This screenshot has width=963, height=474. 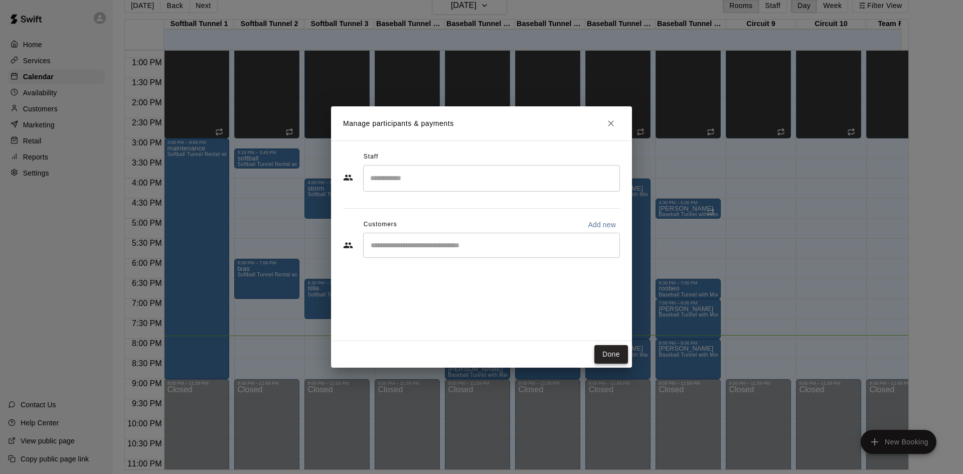 What do you see at coordinates (602, 225) in the screenshot?
I see `button: Add new` at bounding box center [602, 225].